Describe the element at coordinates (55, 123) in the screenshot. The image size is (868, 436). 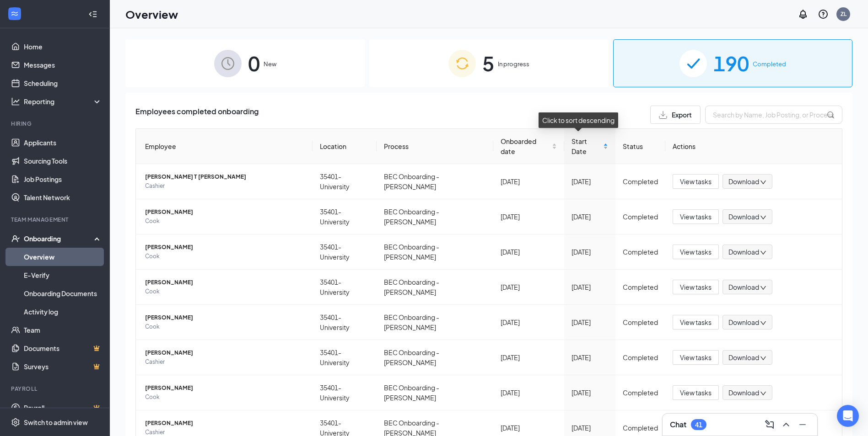
I see `div: Hiring` at that location.